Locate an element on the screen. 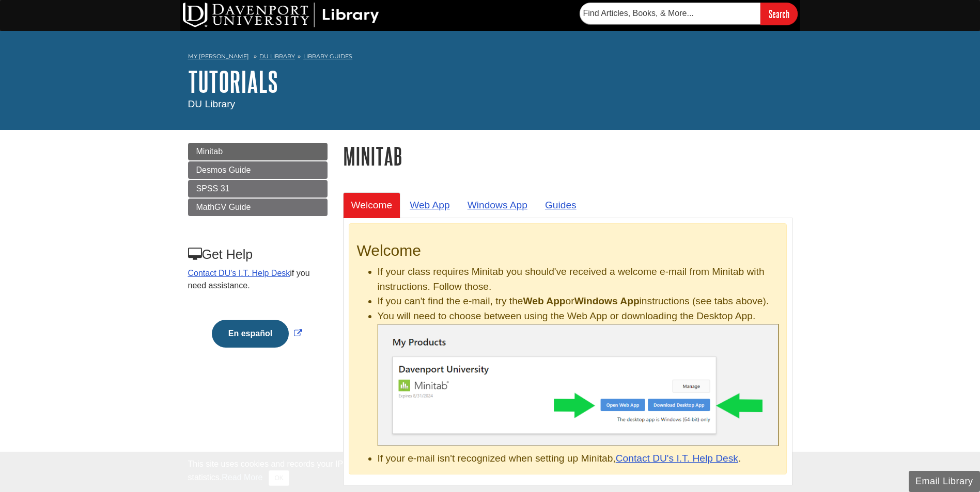 Image resolution: width=980 pixels, height=492 pixels. a: Read More is located at coordinates (242, 477).